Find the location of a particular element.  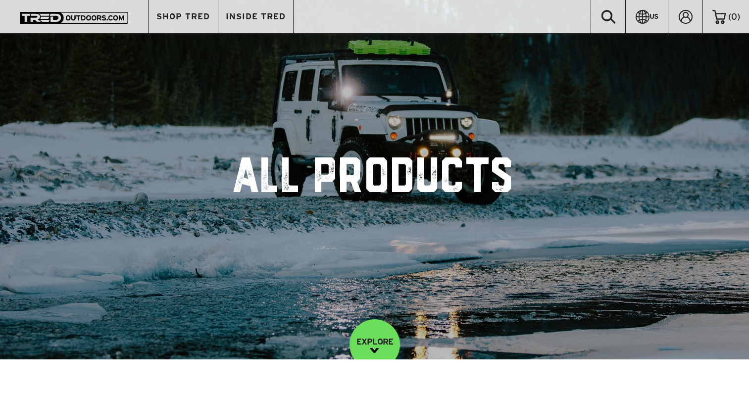

a: EXPLORE is located at coordinates (375, 344).